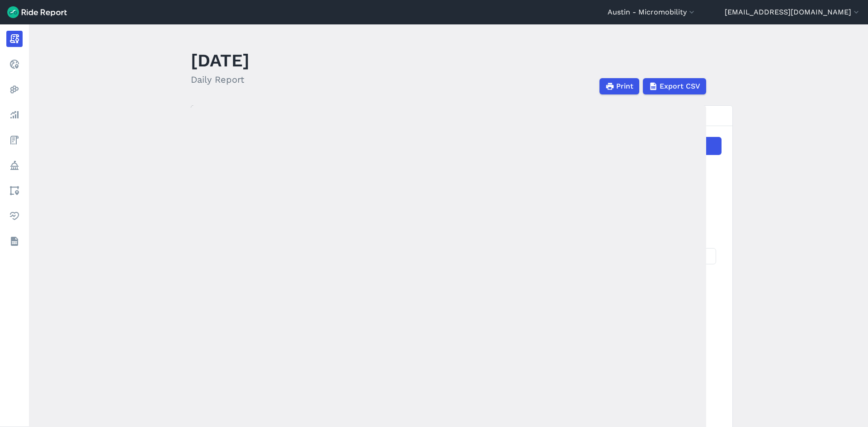  Describe the element at coordinates (37, 12) in the screenshot. I see `img: Ride Report` at that location.